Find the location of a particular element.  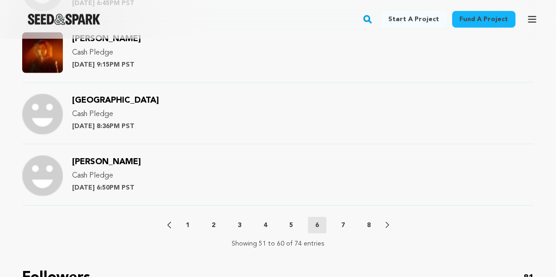

a: Start a project is located at coordinates (414, 19).